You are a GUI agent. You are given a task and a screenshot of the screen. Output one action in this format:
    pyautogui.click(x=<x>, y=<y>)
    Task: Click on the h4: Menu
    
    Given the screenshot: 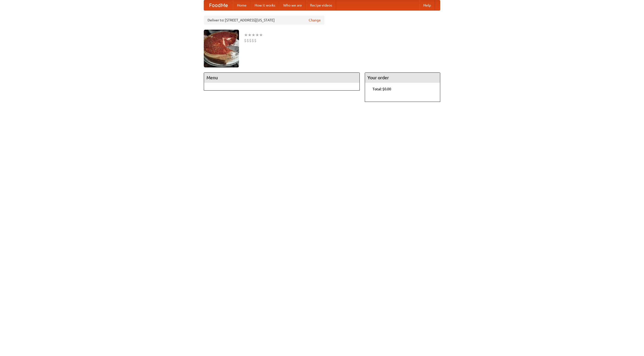 What is the action you would take?
    pyautogui.click(x=282, y=78)
    